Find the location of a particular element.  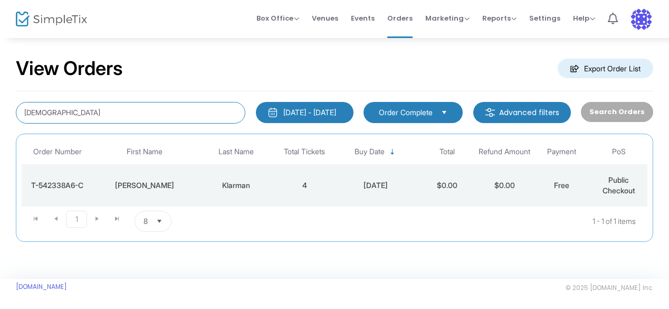

div: Data table is located at coordinates (335, 173).